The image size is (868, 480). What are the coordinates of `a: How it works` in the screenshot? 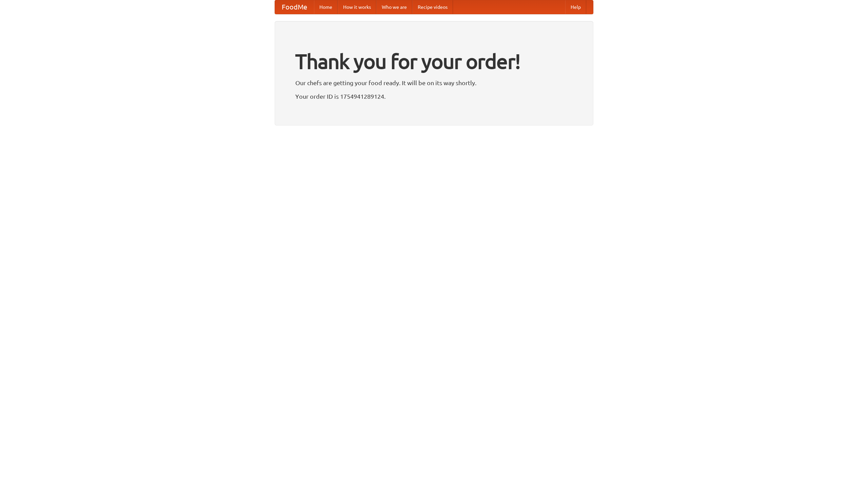 It's located at (357, 7).